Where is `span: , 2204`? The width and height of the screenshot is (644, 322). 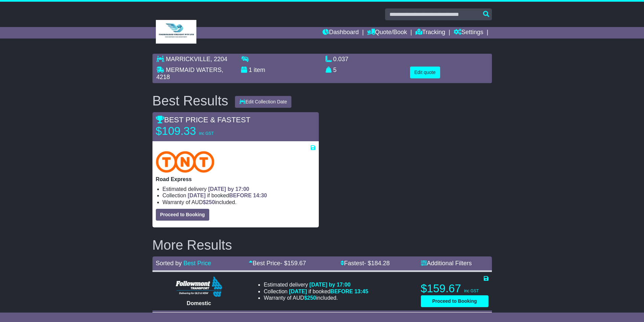
span: , 2204 is located at coordinates (219, 59).